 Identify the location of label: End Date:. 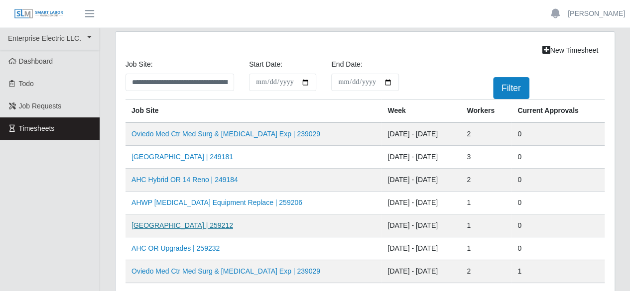
(347, 64).